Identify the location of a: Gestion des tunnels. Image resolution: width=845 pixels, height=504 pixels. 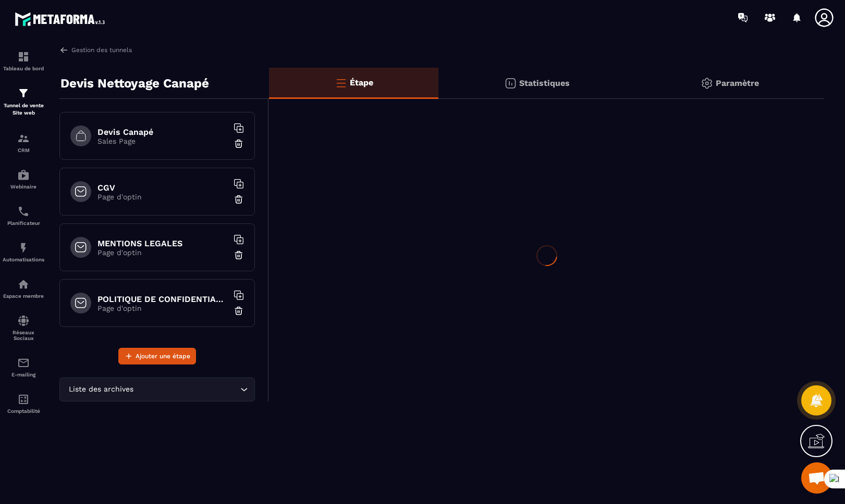
(95, 50).